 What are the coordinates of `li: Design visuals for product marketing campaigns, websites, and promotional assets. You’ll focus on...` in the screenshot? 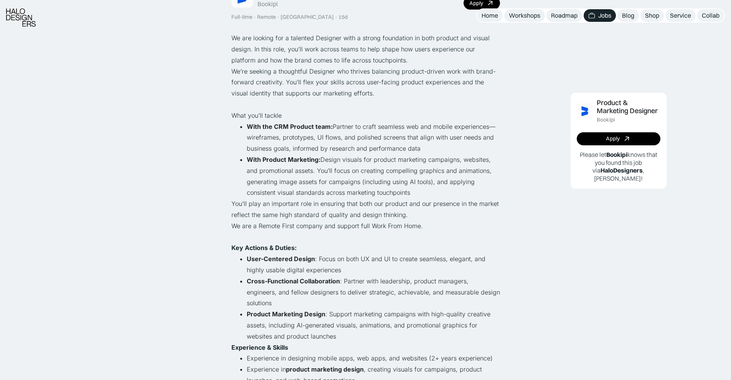 It's located at (373, 176).